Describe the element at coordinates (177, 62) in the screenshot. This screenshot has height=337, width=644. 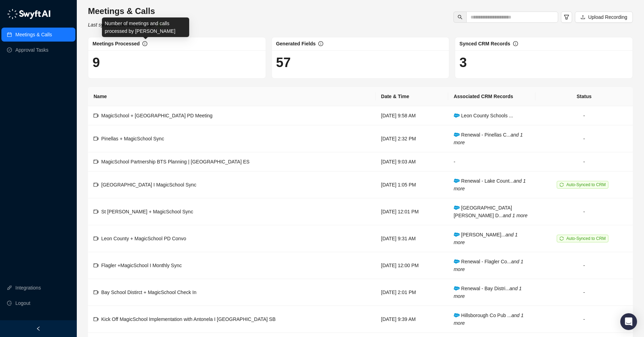
I see `h1: 9` at that location.